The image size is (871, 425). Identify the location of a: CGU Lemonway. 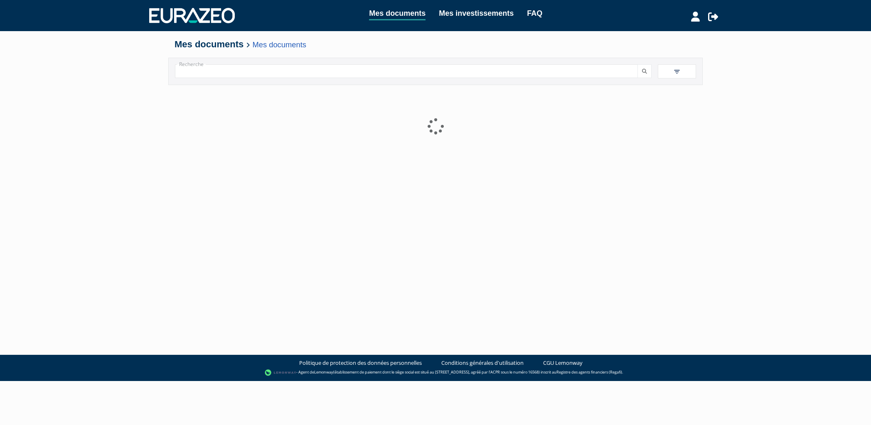
(562, 363).